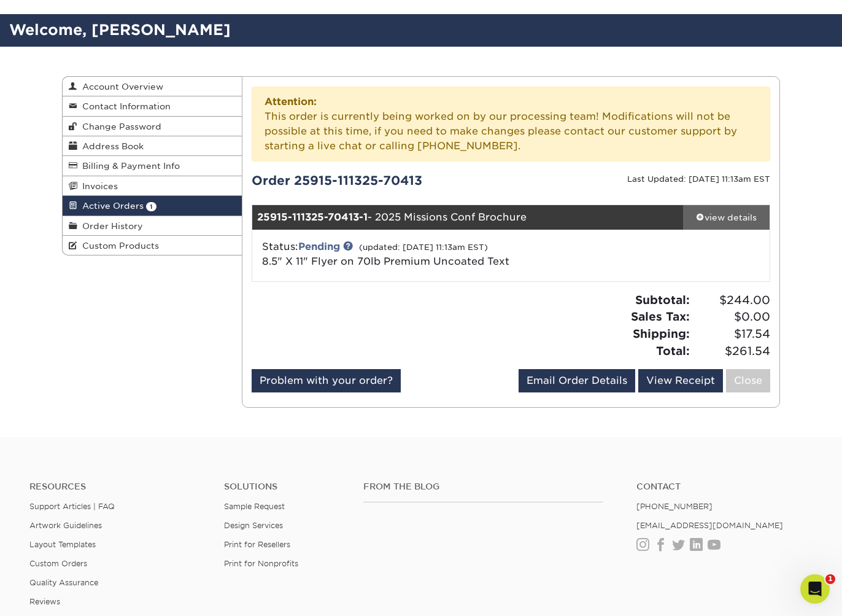 This screenshot has height=616, width=842. I want to click on a: Print for Nonprofits, so click(261, 563).